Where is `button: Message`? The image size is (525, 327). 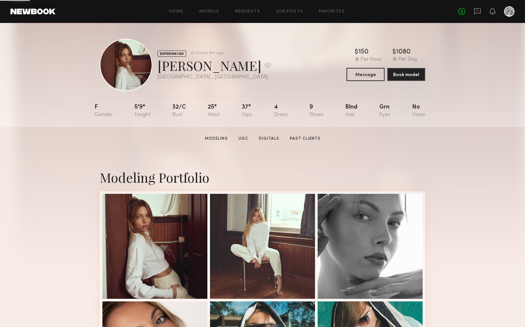 button: Message is located at coordinates (366, 75).